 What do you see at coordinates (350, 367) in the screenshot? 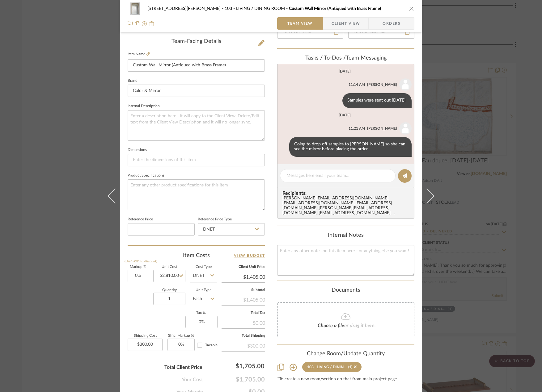
I see `div: (1)` at bounding box center [350, 367].